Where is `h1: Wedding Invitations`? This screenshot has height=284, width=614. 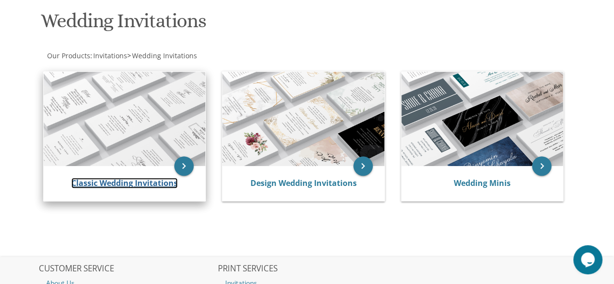
h1: Wedding Invitations is located at coordinates (216, 24).